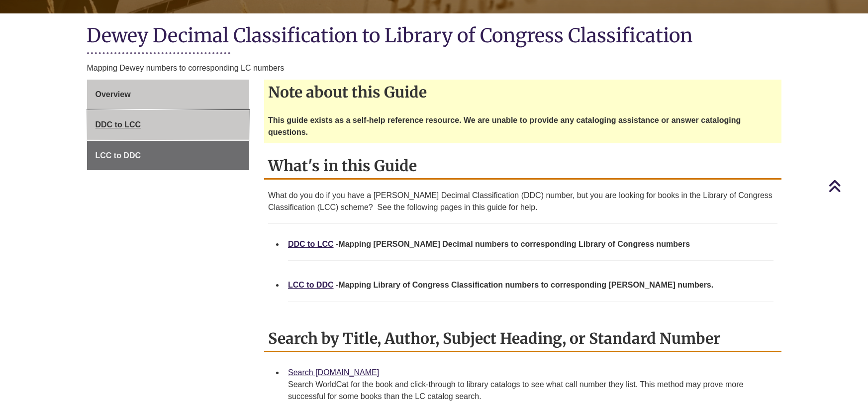 The width and height of the screenshot is (868, 404). I want to click on h2: Search by Title, Author, Subject Heading, or Standard Number, so click(523, 339).